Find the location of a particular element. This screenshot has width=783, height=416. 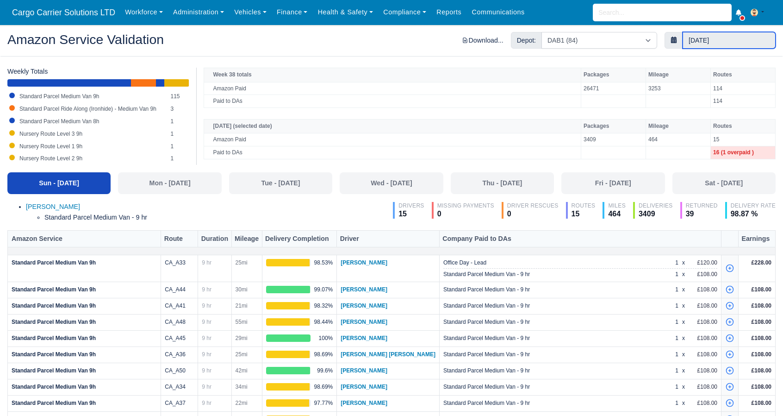

div: Download... is located at coordinates (482, 40).